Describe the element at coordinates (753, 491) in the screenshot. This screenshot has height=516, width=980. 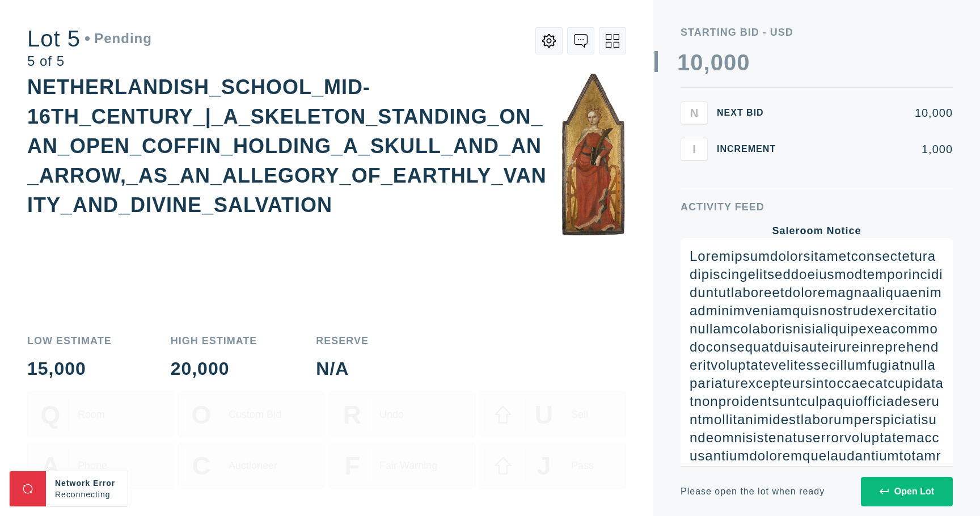
I see `div: Please open the lot when ready` at that location.